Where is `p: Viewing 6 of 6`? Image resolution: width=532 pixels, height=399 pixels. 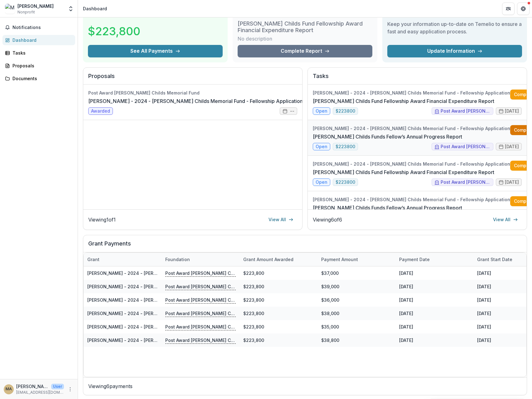 p: Viewing 6 of 6 is located at coordinates (327, 220).